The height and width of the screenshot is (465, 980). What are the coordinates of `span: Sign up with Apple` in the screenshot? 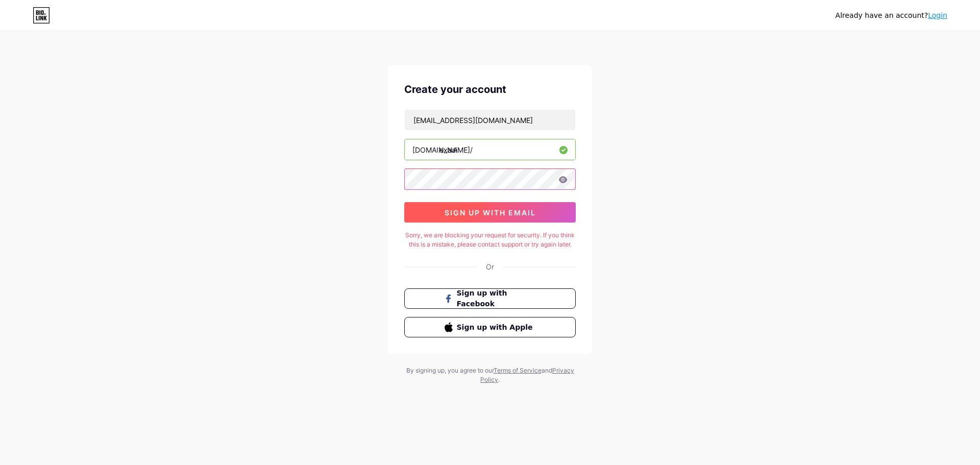 It's located at (496, 327).